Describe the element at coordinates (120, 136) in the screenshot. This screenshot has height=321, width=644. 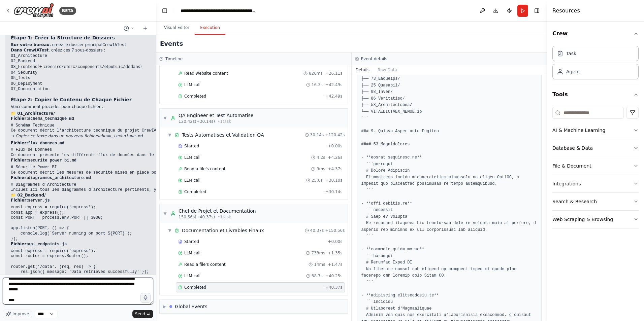
I see `code: schema_technique.md` at that location.